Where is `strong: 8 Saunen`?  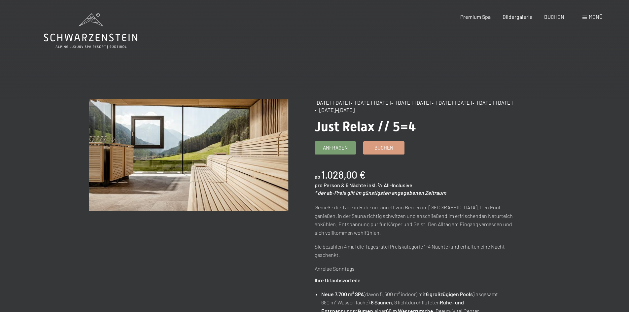
strong: 8 Saunen is located at coordinates (381, 302).